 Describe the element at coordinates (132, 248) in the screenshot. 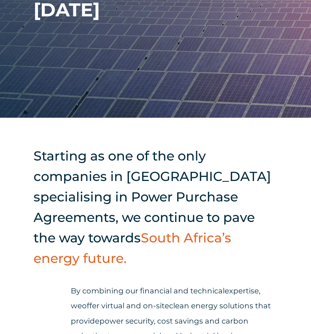

I see `span: South Africa’s energy future.` at that location.